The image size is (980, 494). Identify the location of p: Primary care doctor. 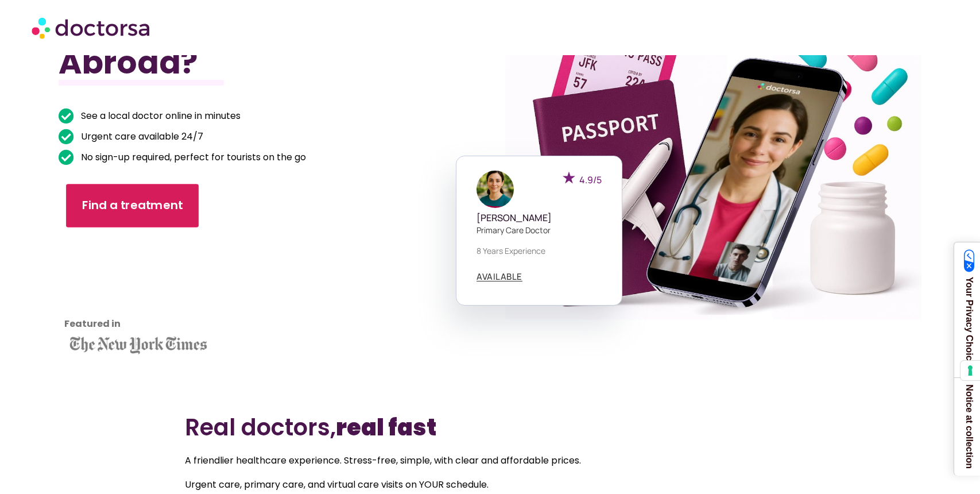
(539, 230).